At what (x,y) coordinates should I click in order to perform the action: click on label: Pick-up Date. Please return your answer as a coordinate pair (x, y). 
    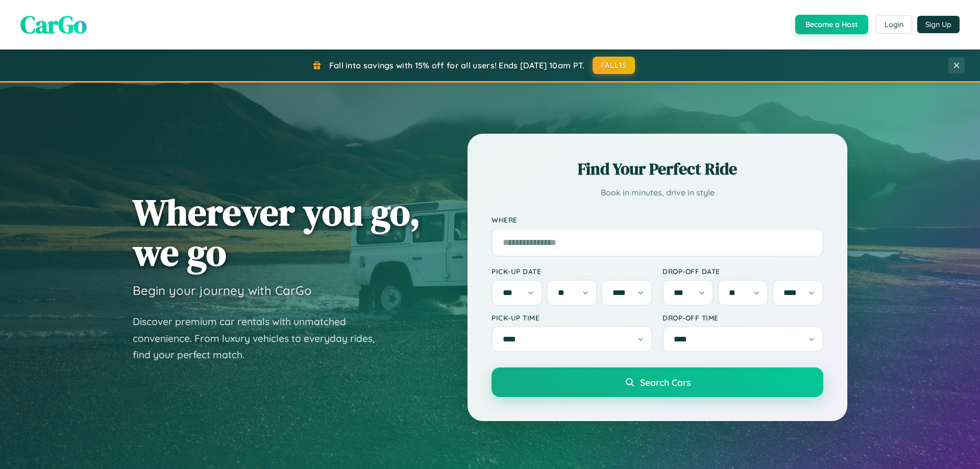
    Looking at the image, I should click on (572, 271).